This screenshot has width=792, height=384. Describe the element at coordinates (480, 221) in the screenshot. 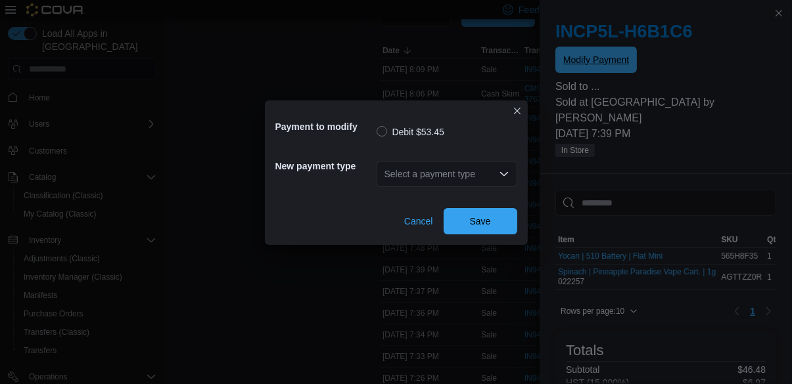

I see `button: Save` at that location.